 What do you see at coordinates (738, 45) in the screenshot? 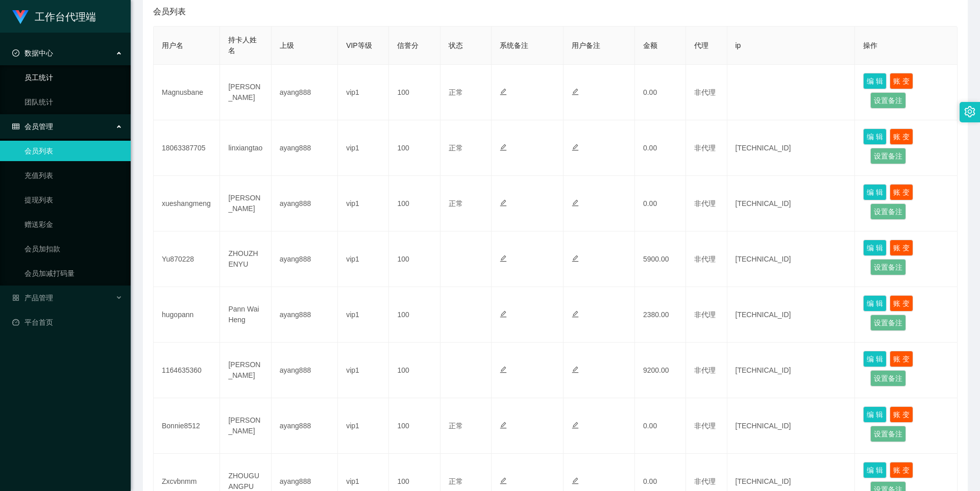
I see `span: ip` at bounding box center [738, 45].